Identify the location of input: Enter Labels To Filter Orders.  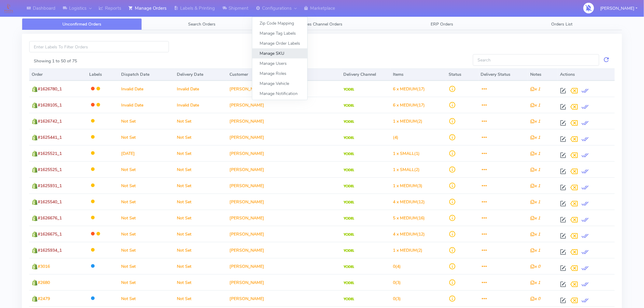
(99, 47).